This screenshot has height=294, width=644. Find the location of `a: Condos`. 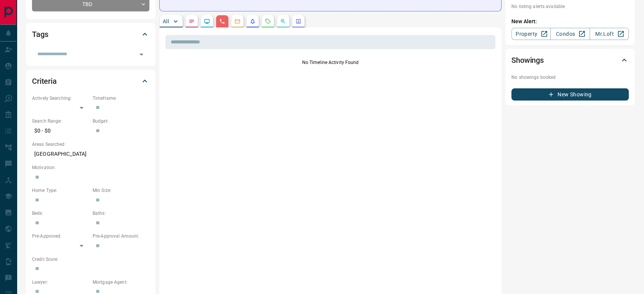

a: Condos is located at coordinates (569, 34).